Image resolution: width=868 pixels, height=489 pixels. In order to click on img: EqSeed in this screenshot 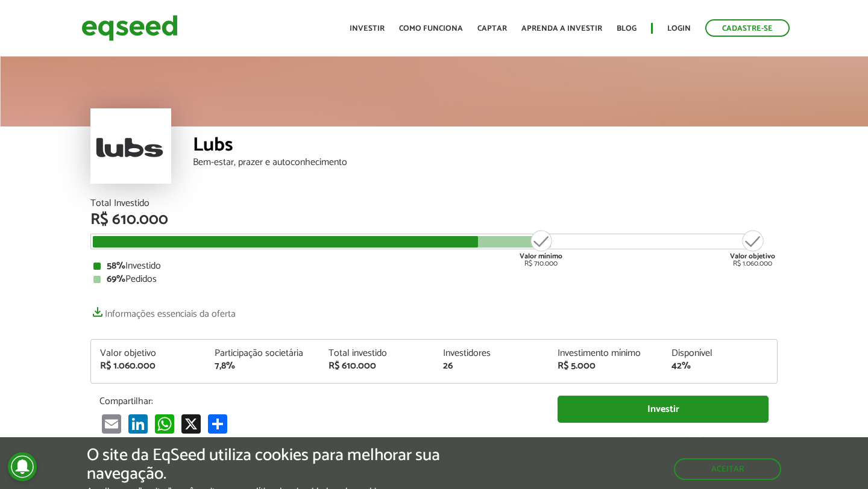, I will do `click(129, 28)`.